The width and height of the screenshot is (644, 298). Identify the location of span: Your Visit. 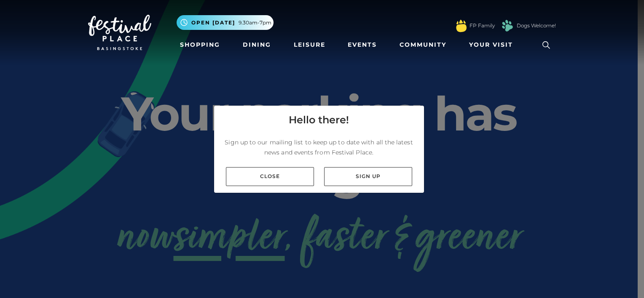
(491, 45).